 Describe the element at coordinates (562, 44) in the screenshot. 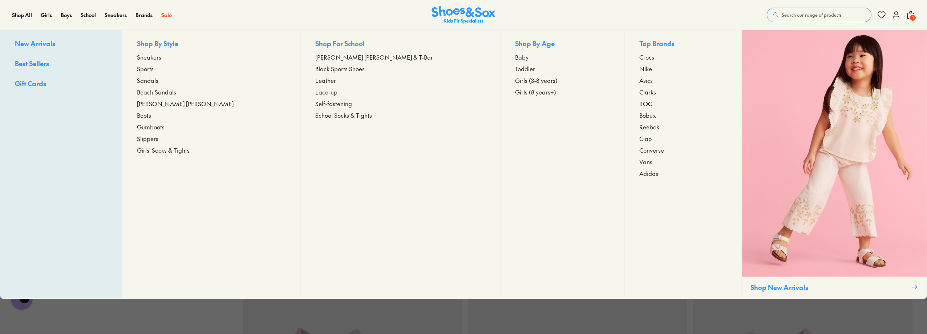

I see `p: Shop By Age` at that location.